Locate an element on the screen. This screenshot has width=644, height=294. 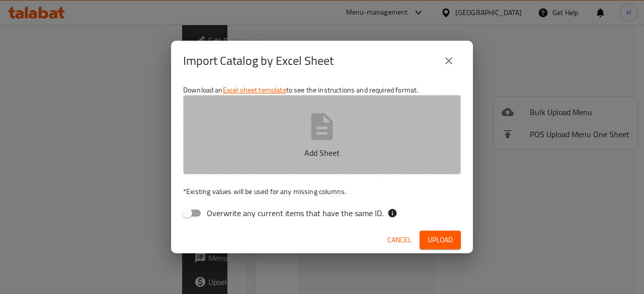
a: Excel sheet template is located at coordinates (255, 90).